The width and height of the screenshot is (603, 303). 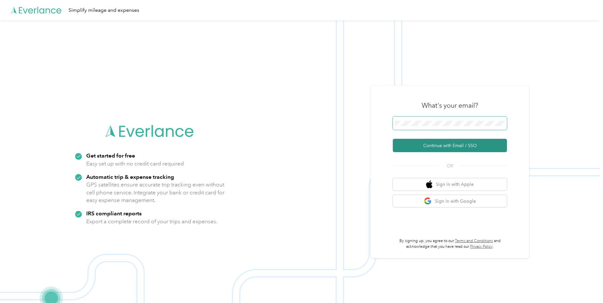 I want to click on strong: Get started for free, so click(x=111, y=155).